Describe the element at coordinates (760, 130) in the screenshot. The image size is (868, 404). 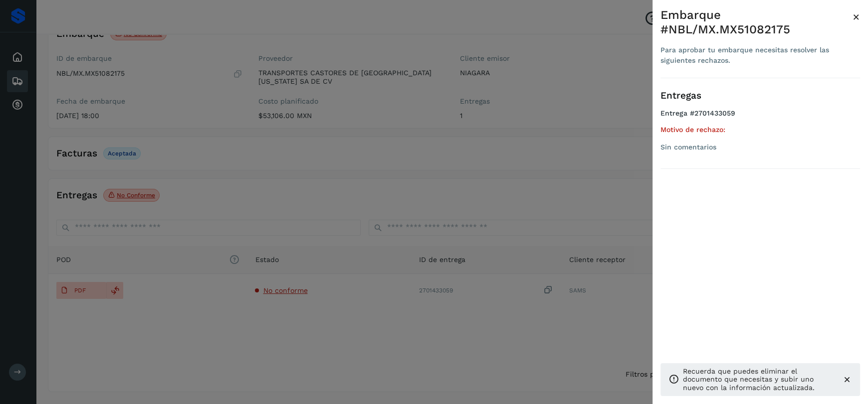
I see `h5: Motivo de rechazo:` at that location.